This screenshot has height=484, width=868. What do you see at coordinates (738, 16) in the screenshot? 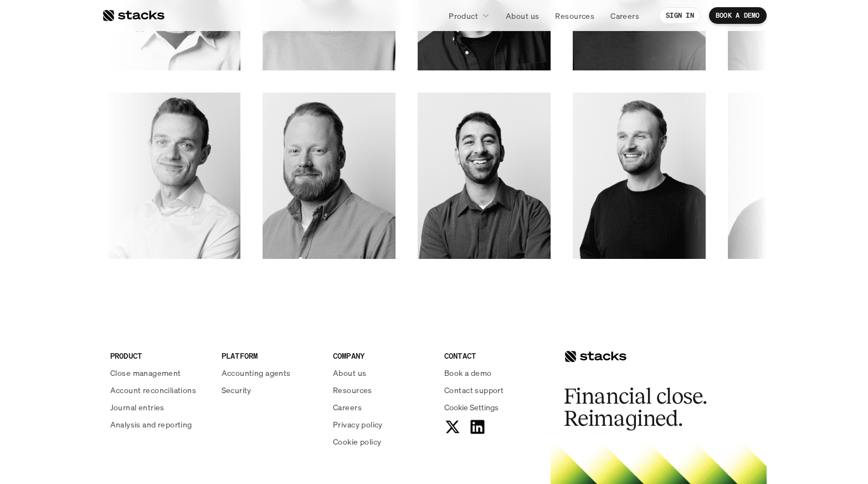
I see `a: BOOK A DEMO` at bounding box center [738, 16].